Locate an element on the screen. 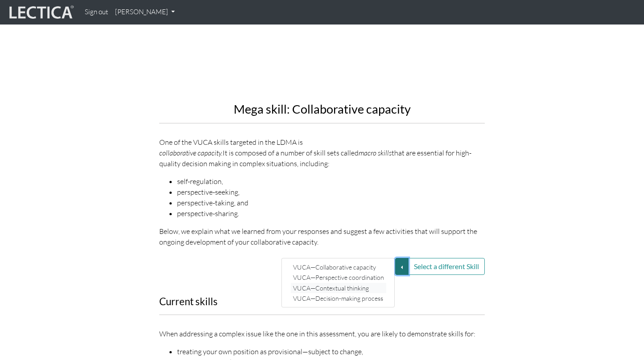  em: macro skills is located at coordinates (375, 153).